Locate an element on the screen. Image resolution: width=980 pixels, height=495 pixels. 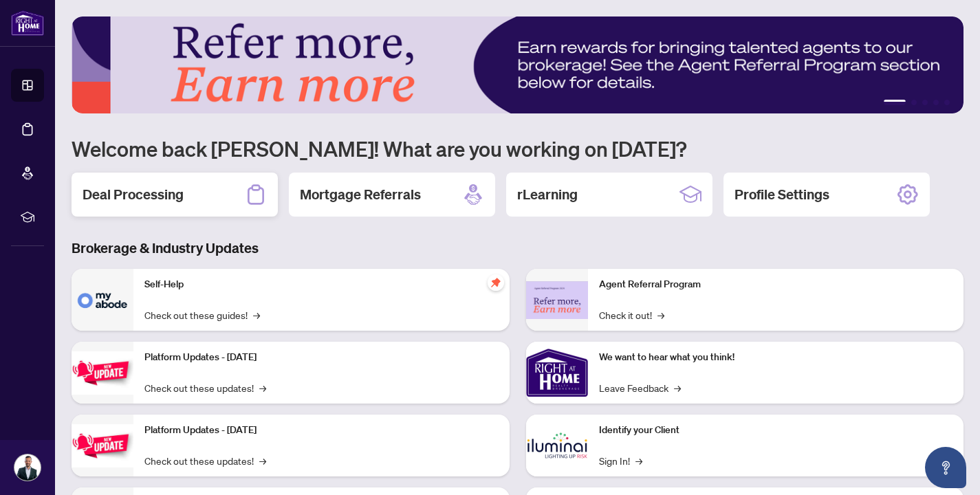
h2: Profile Settings is located at coordinates (782, 195).